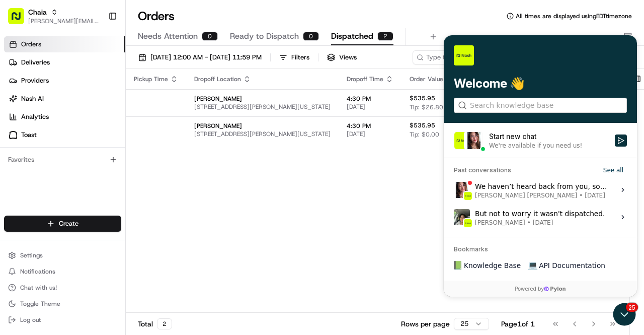 Image resolution: width=644 pixels, height=335 pixels. What do you see at coordinates (105, 101) in the screenshot?
I see `div: Start new chat` at bounding box center [105, 101].